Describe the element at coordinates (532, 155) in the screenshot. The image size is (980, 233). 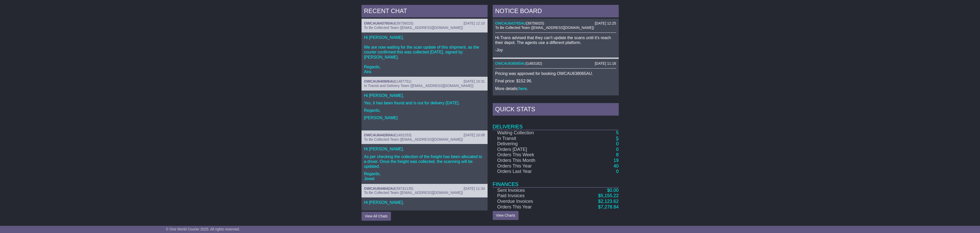
I see `td: Orders This Week` at that location.